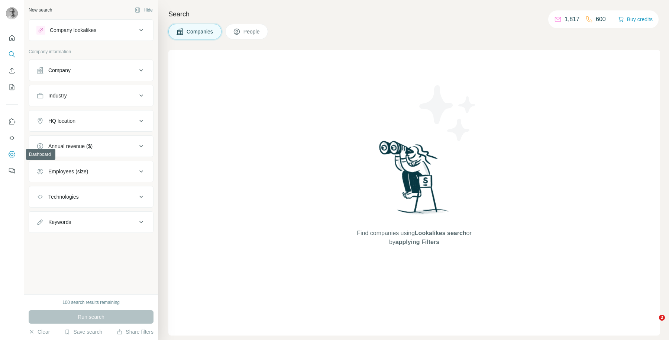 The width and height of the screenshot is (669, 340). Describe the element at coordinates (414, 180) in the screenshot. I see `img: Surfe Illustration - Woman searching with binoculars` at that location.